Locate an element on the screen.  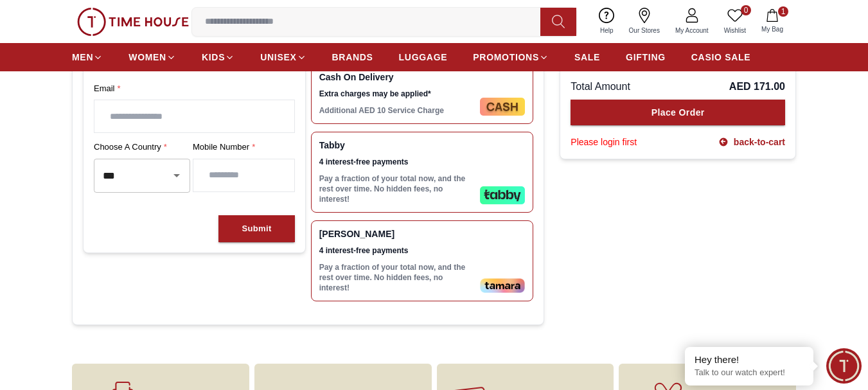
button: Open is located at coordinates (177, 175).